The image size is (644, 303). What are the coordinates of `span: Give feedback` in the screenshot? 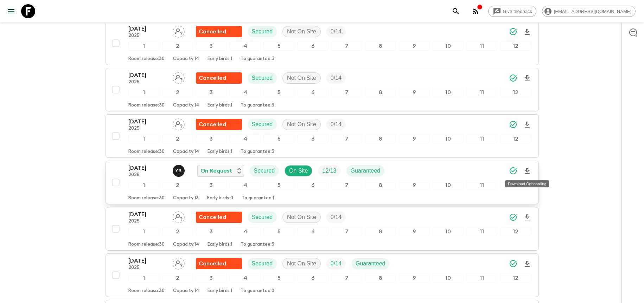 It's located at (517, 11).